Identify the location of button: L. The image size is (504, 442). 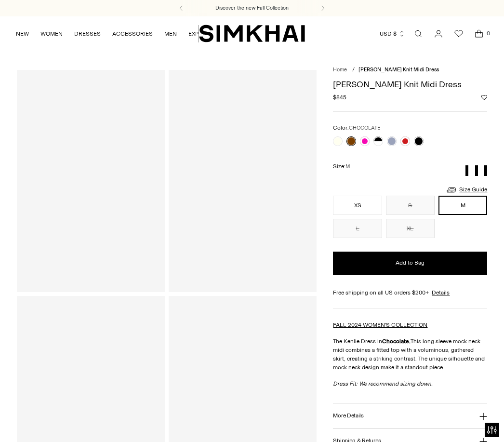
(357, 229).